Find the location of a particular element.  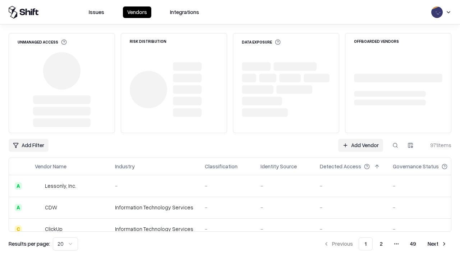

div: 971 items is located at coordinates (437, 145).